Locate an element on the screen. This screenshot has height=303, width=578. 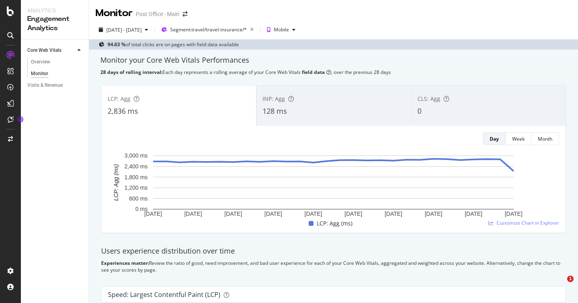
span: LCP: Agg is located at coordinates (119, 98).